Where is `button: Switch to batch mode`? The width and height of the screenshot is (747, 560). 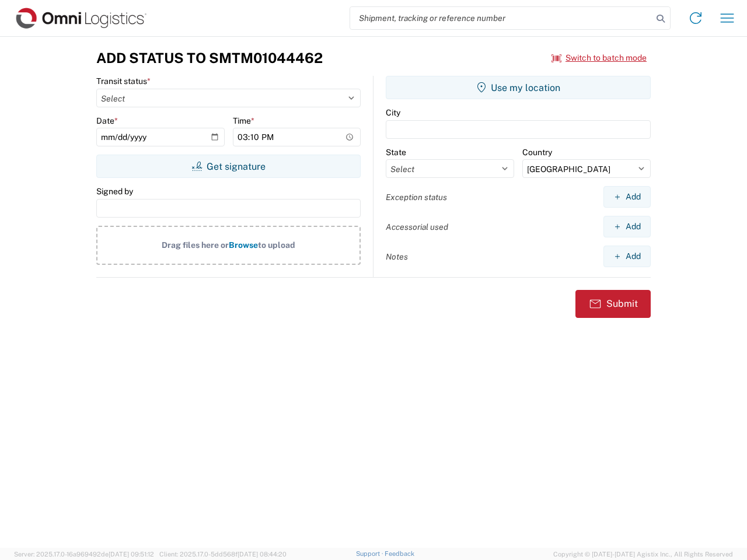 button: Switch to batch mode is located at coordinates (599, 58).